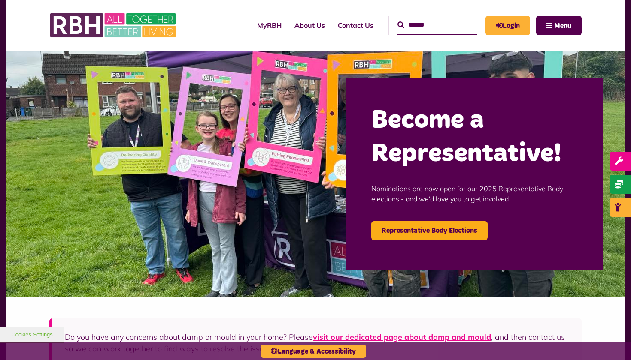 This screenshot has height=360, width=631. I want to click on p: Do you have any concerns about damp or mould in your home? Please , and then contact us so we can..., so click(317, 343).